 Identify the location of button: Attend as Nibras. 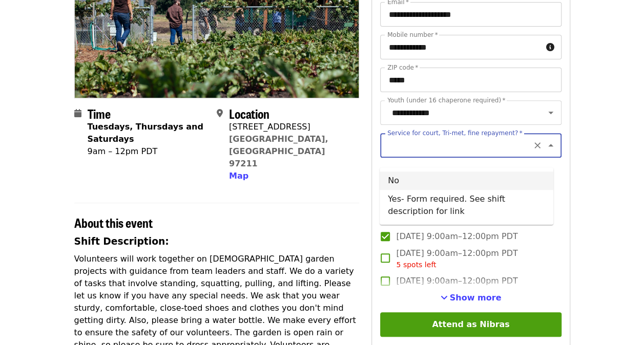
(470, 325).